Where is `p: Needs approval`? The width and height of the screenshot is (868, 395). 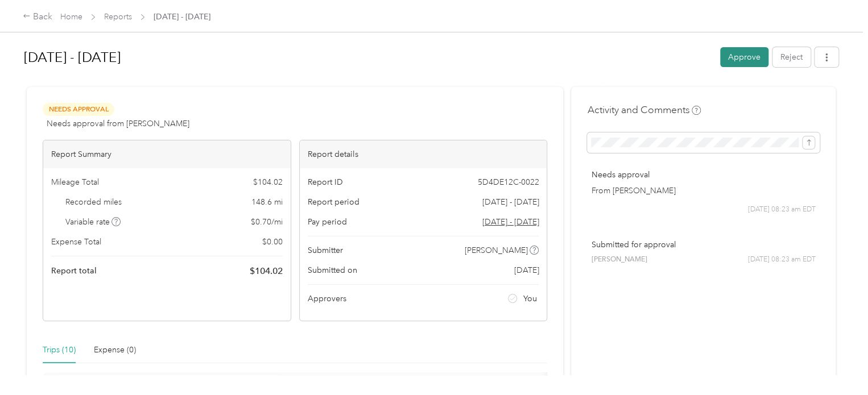
p: Needs approval is located at coordinates (703, 175).